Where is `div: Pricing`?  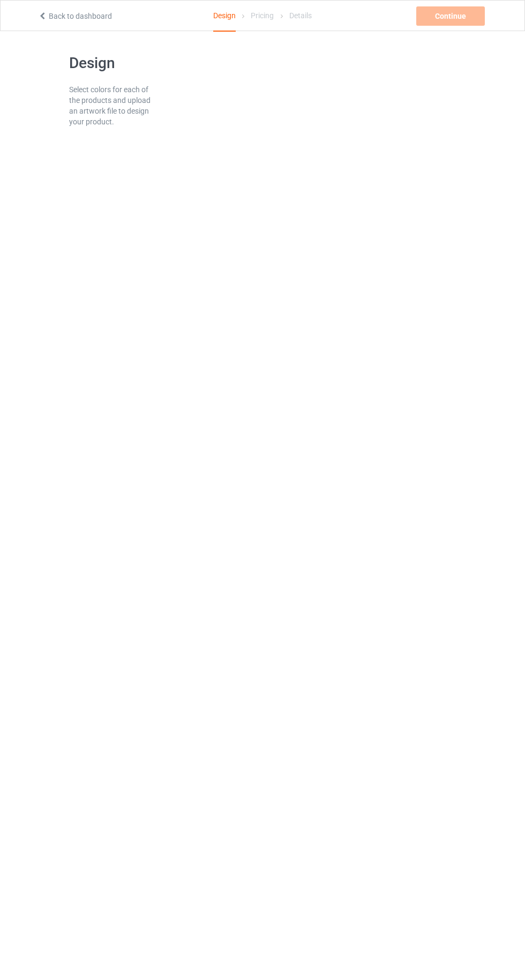
div: Pricing is located at coordinates (262, 15).